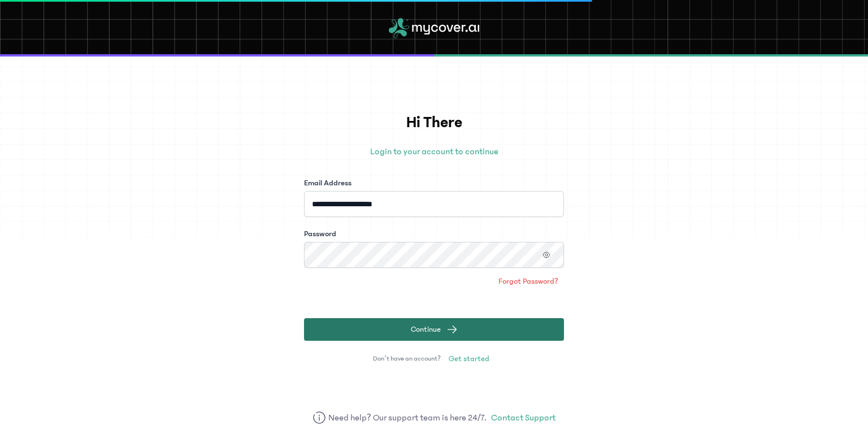  Describe the element at coordinates (434, 329) in the screenshot. I see `button: Continue` at that location.